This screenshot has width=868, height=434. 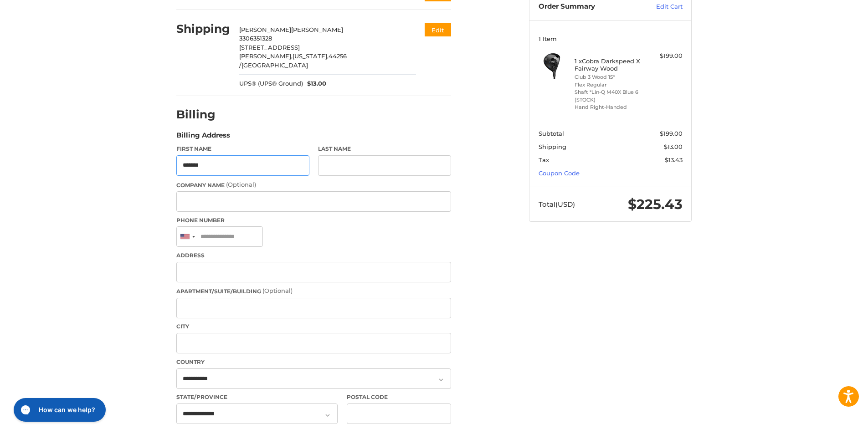 I want to click on span: 44256 /, so click(x=293, y=60).